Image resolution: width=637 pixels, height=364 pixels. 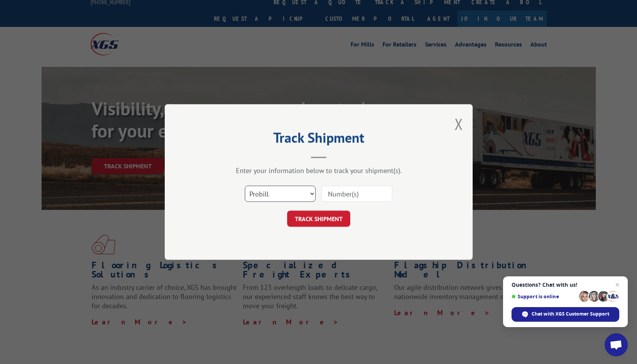 I want to click on button: Close modal, so click(x=459, y=124).